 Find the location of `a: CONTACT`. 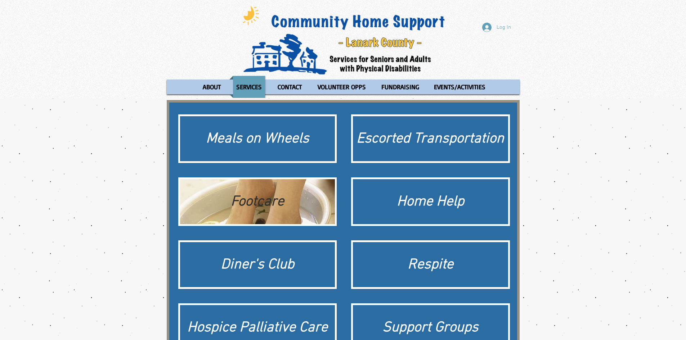

a: CONTACT is located at coordinates (289, 87).